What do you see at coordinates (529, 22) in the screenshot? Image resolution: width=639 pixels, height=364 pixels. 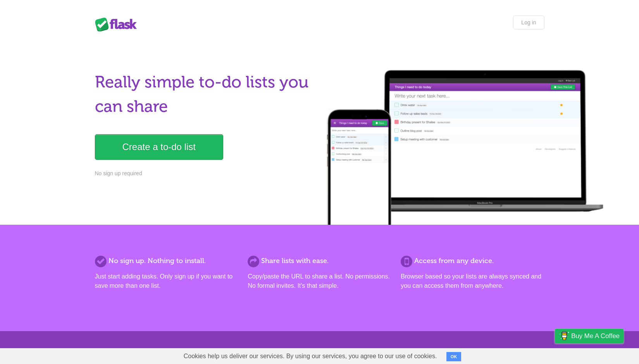 I see `a: Log in` at bounding box center [529, 22].